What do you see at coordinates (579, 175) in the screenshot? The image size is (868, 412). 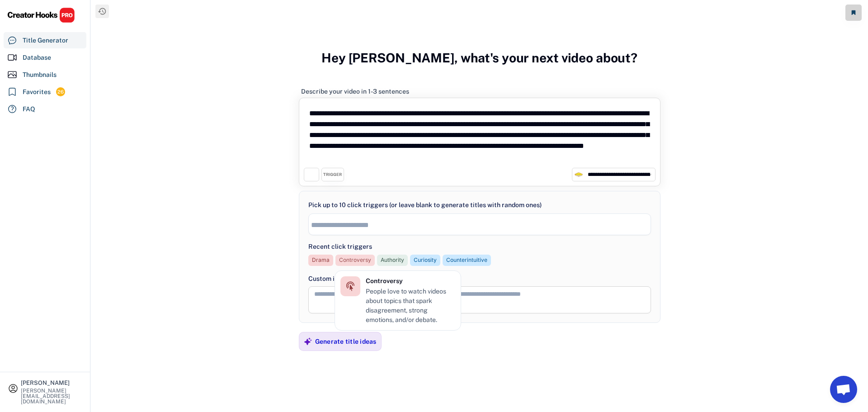 I see `img: unnamed.jpg` at bounding box center [579, 175].